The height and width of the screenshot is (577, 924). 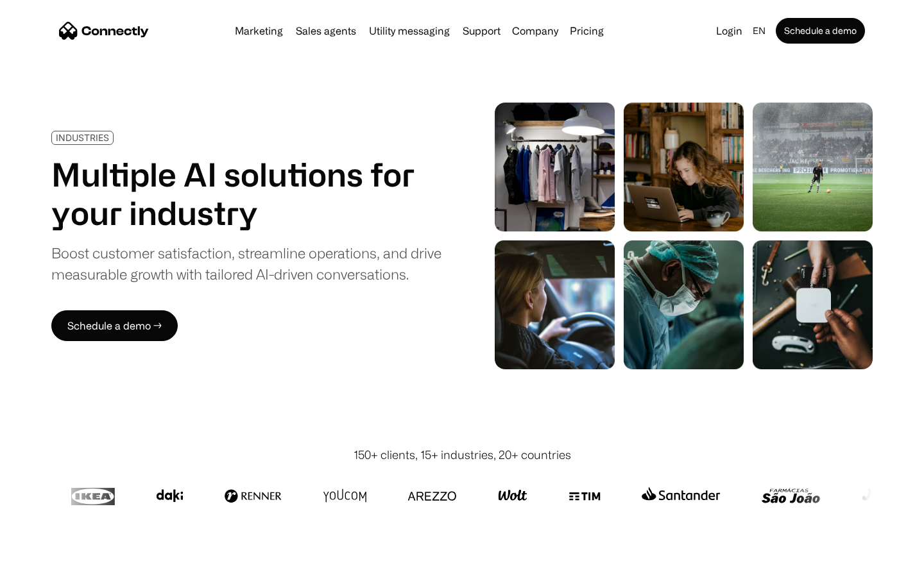 I want to click on aside: Language selected: English, so click(x=45, y=563).